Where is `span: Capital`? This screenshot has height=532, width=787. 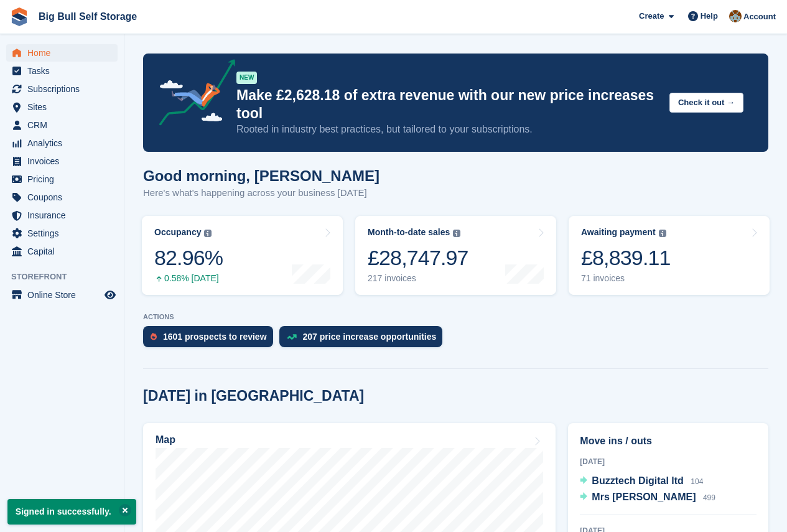 span: Capital is located at coordinates (65, 251).